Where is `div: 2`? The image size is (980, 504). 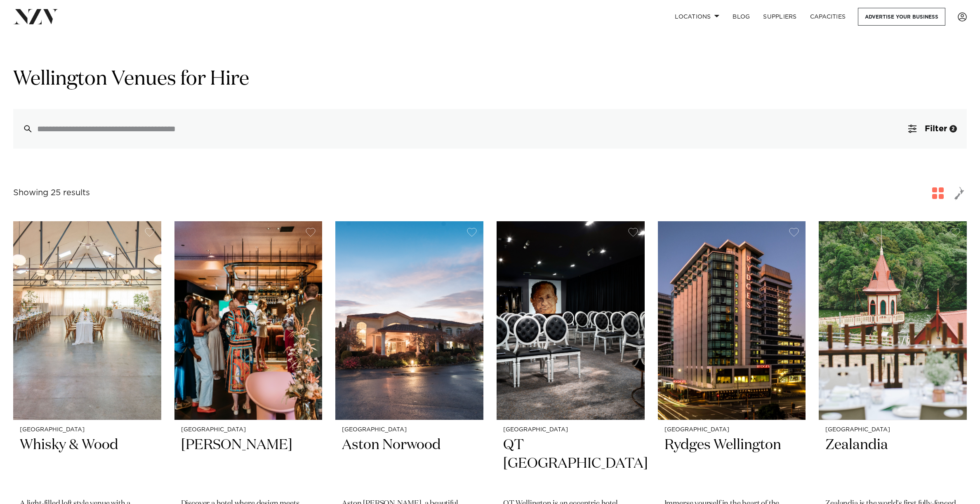 div: 2 is located at coordinates (953, 129).